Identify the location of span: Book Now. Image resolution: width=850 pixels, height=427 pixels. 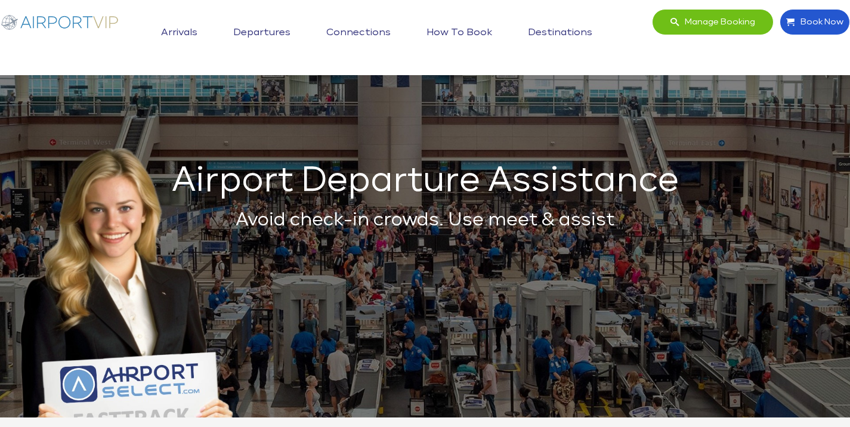
(819, 22).